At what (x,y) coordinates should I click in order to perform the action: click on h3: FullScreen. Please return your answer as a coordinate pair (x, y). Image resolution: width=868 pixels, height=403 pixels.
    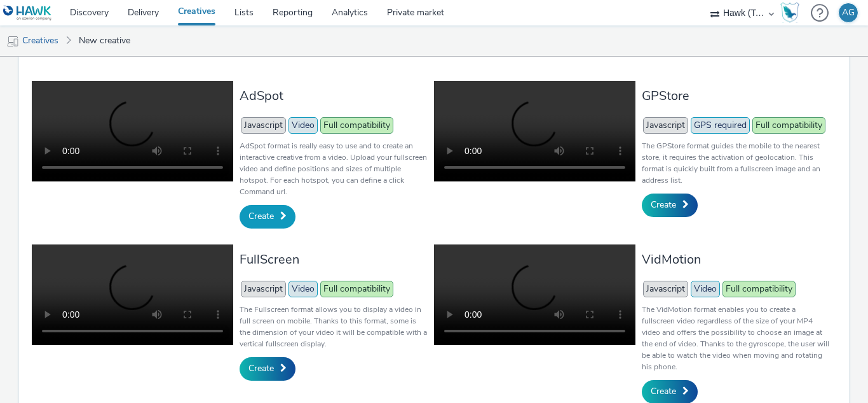
    Looking at the image, I should click on (334, 259).